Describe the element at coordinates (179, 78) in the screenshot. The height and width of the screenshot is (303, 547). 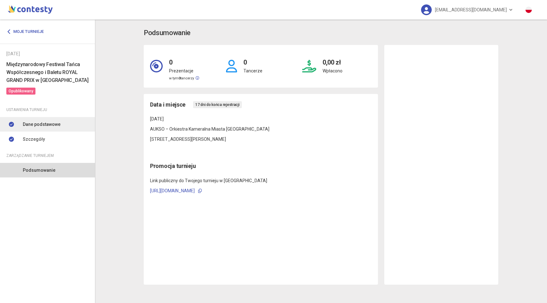
I see `strong: 0` at that location.